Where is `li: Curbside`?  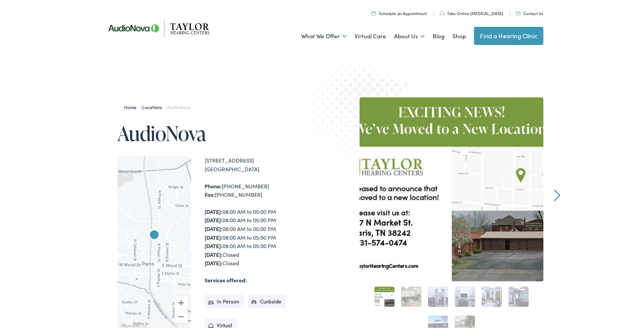 li: Curbside is located at coordinates (267, 302).